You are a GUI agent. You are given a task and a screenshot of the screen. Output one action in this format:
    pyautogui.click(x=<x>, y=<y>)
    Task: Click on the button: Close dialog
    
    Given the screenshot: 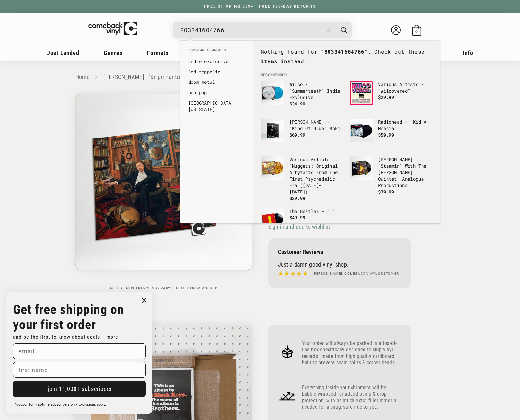 What is the action you would take?
    pyautogui.click(x=144, y=300)
    